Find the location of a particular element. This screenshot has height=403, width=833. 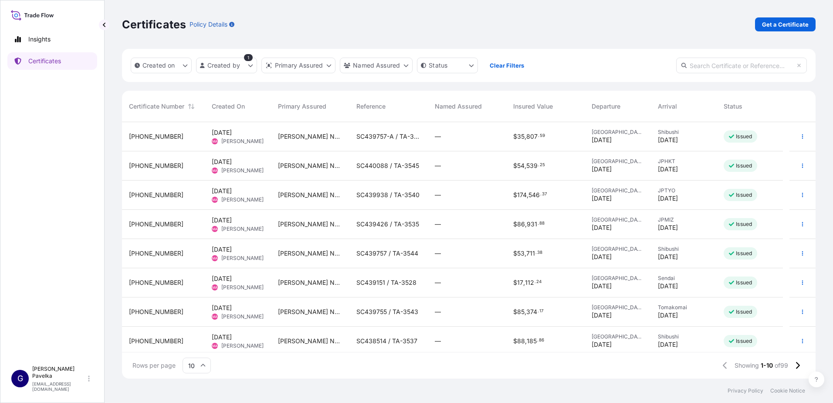

span: 1-10 is located at coordinates (767, 365).